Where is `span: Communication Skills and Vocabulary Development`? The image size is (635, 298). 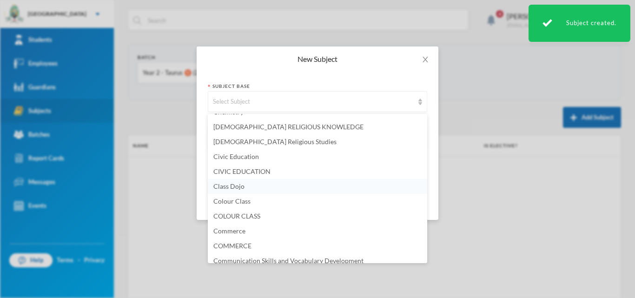
span: Communication Skills and Vocabulary Development is located at coordinates (288, 260).